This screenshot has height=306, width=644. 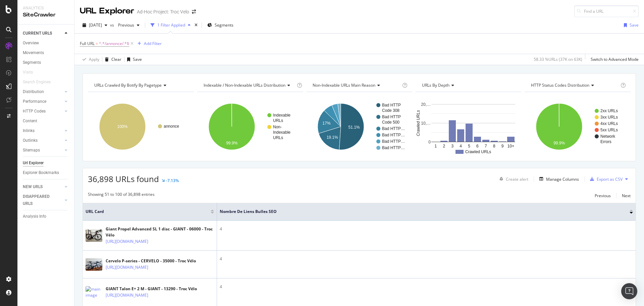 I want to click on div: Showing 51 to 100 of 36,898 entries, so click(x=121, y=196).